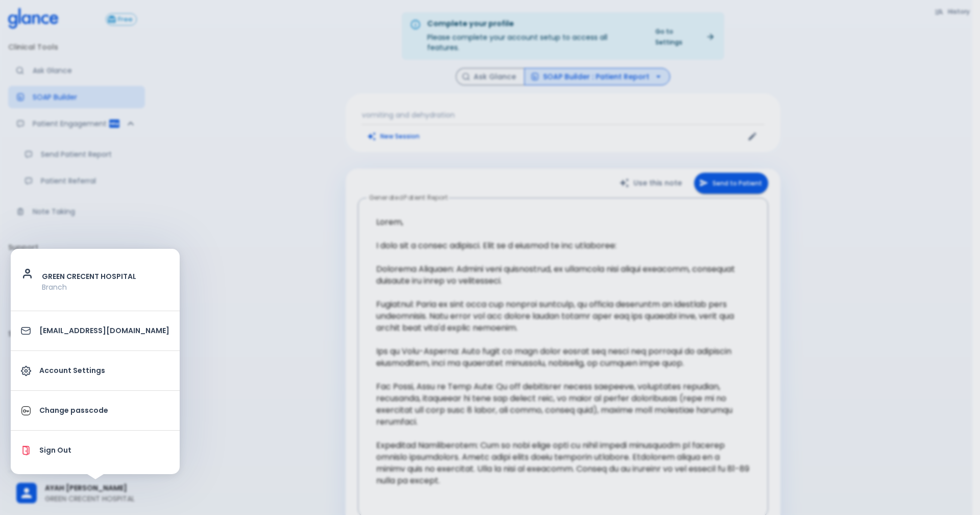  Describe the element at coordinates (106, 276) in the screenshot. I see `p: GREEN CRECENT HOSPITAL` at that location.